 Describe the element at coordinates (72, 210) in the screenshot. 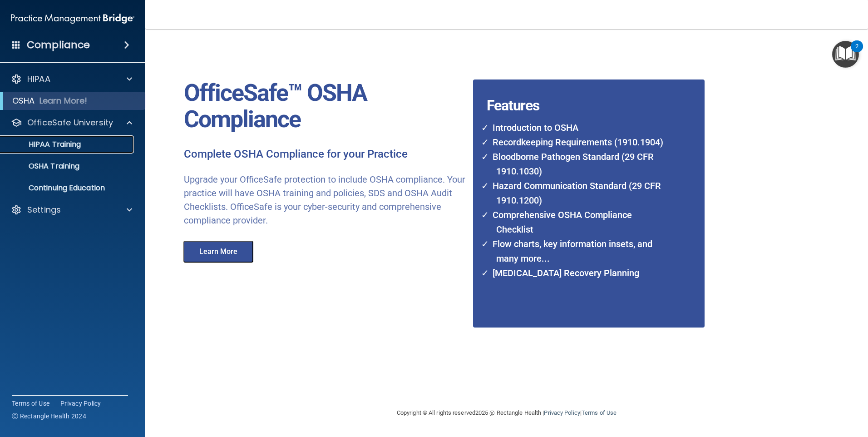

I see `a: Settings` at that location.